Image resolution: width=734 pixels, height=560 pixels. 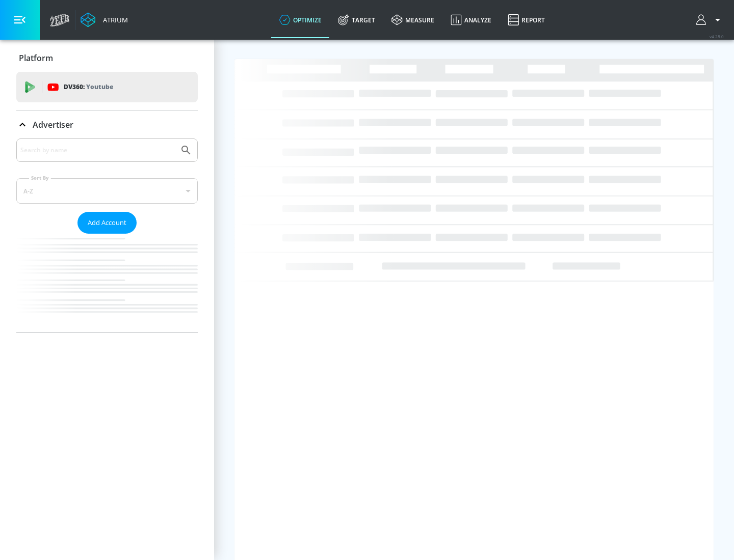 What do you see at coordinates (300, 20) in the screenshot?
I see `a: optimize` at bounding box center [300, 20].